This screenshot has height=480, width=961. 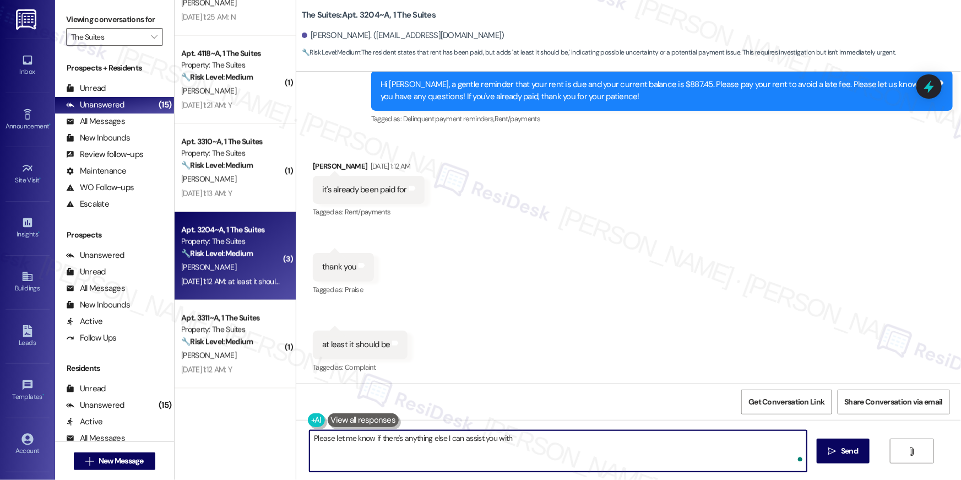 What do you see at coordinates (558, 451) in the screenshot?
I see `textarea: To enrich screen reader interactions, please activate Accessibility in Grammarly extension settings` at bounding box center [558, 451].